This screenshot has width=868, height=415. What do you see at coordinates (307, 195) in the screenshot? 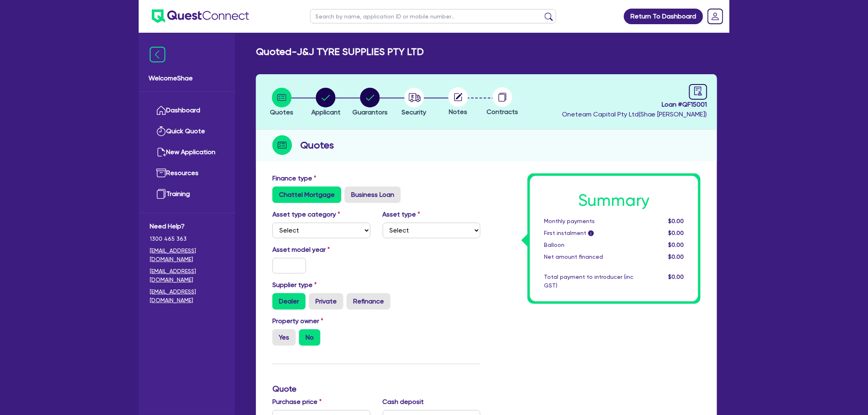
I see `label: Chattel Mortgage` at bounding box center [307, 195].